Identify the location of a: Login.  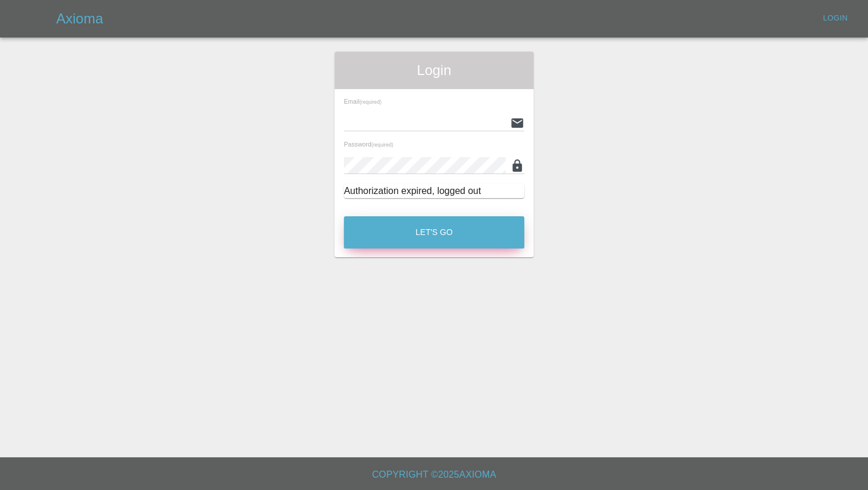
(835, 18).